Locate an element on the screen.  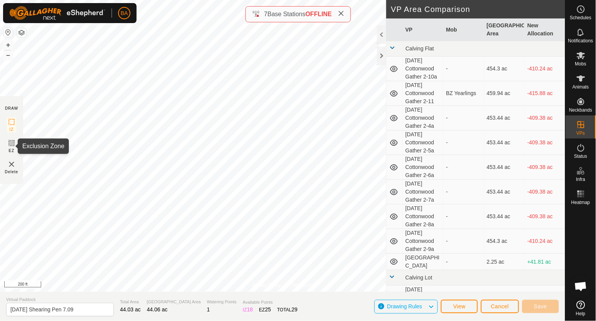
span: OFFLINE is located at coordinates (319, 14).